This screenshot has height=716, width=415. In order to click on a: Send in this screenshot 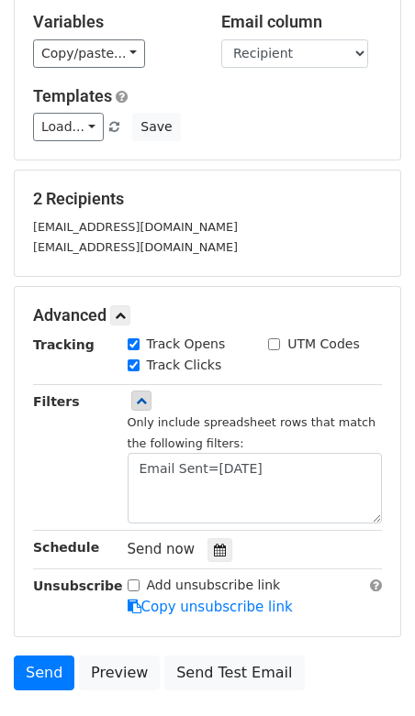, I will do `click(44, 673)`.